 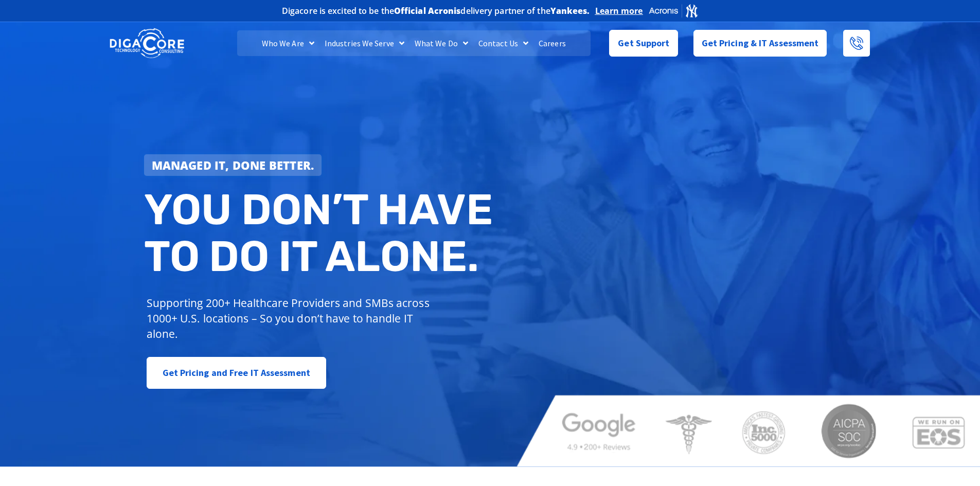 What do you see at coordinates (236, 373) in the screenshot?
I see `a: Get Pricing and Free IT Assessment` at bounding box center [236, 373].